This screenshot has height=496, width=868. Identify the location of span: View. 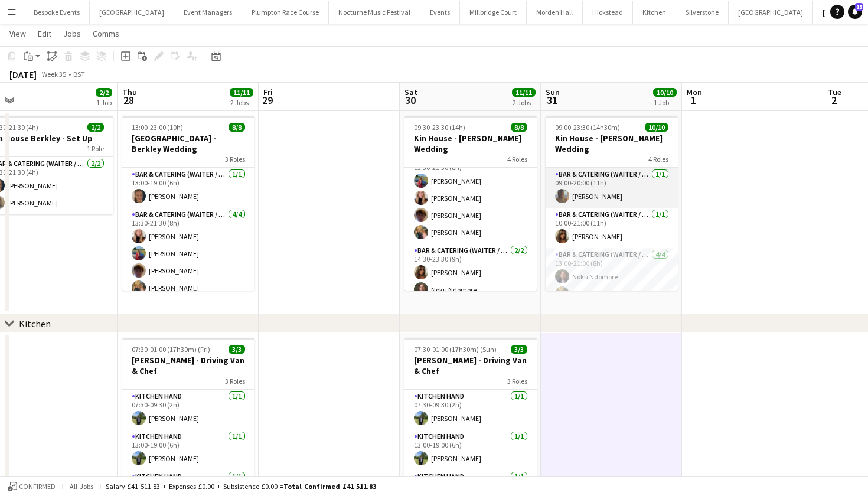
(18, 33).